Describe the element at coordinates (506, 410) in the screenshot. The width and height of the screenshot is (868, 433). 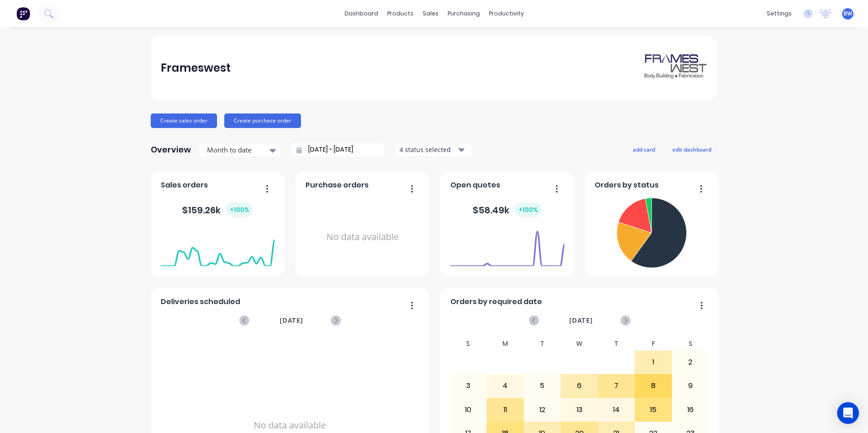
I see `div: 11` at that location.